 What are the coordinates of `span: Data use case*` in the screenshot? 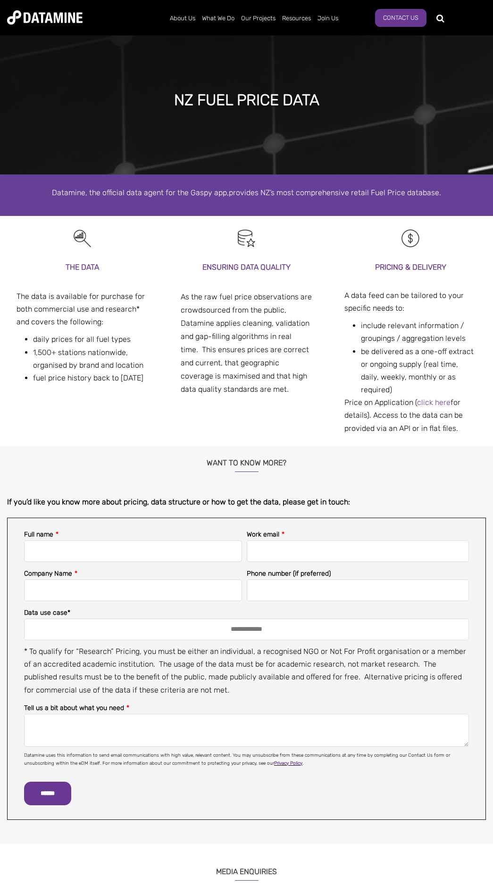 It's located at (47, 613).